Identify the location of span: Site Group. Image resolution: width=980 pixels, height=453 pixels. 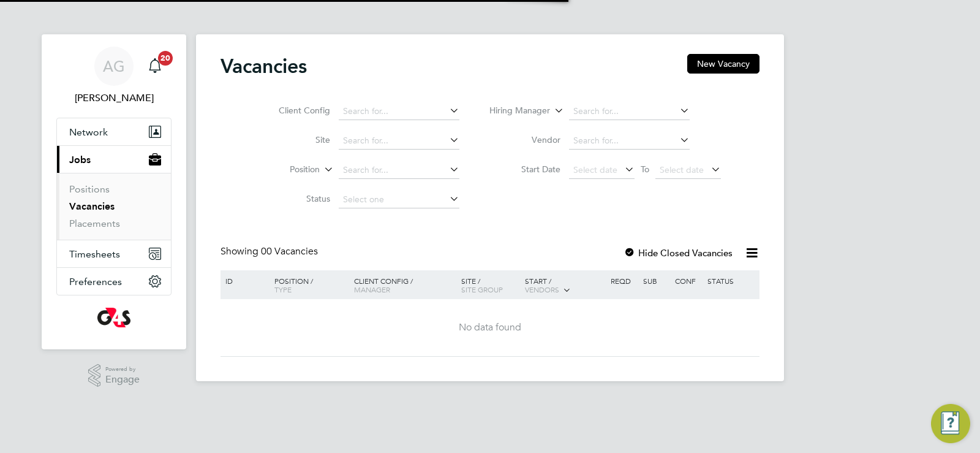
(482, 289).